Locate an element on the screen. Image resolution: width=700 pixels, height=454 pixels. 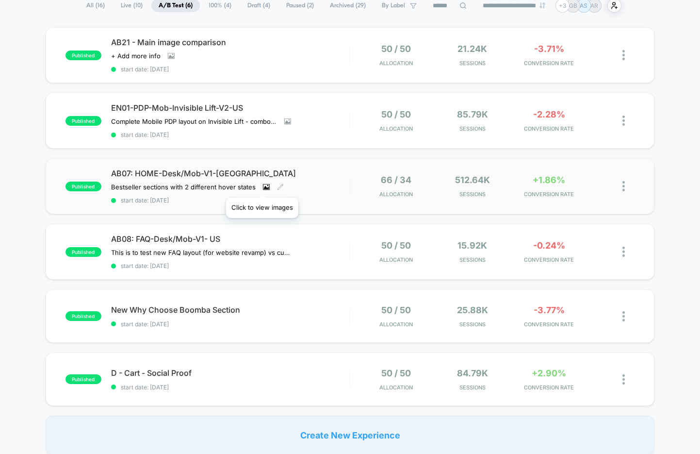
span: 21.24k is located at coordinates (472, 49).